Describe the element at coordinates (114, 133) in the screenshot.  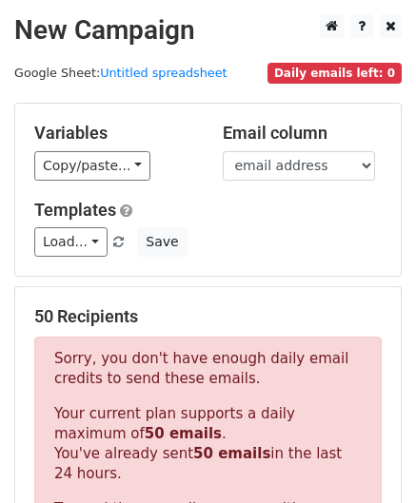
I see `h5: Variables` at that location.